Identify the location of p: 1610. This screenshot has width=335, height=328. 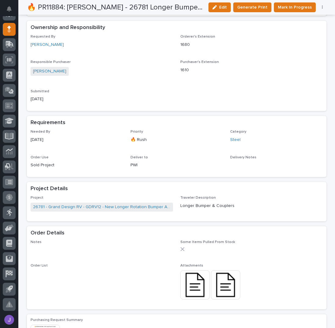
(251, 70).